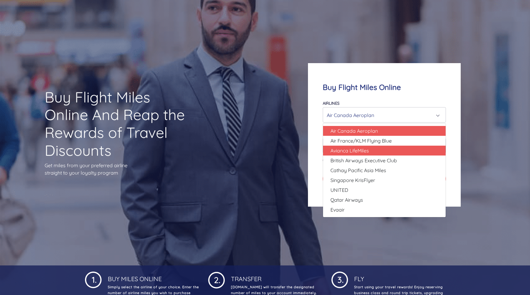 The image size is (530, 295). Describe the element at coordinates (358, 170) in the screenshot. I see `span: Cathay Pacific Asia Miles` at that location.